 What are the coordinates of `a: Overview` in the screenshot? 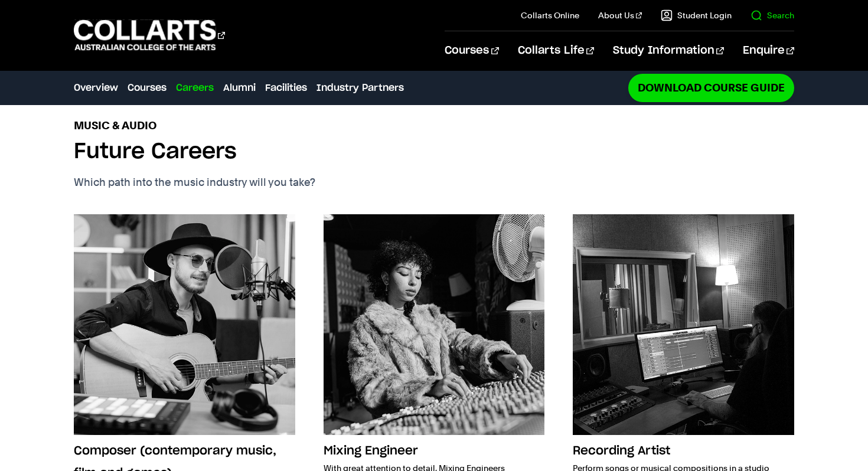 It's located at (95, 88).